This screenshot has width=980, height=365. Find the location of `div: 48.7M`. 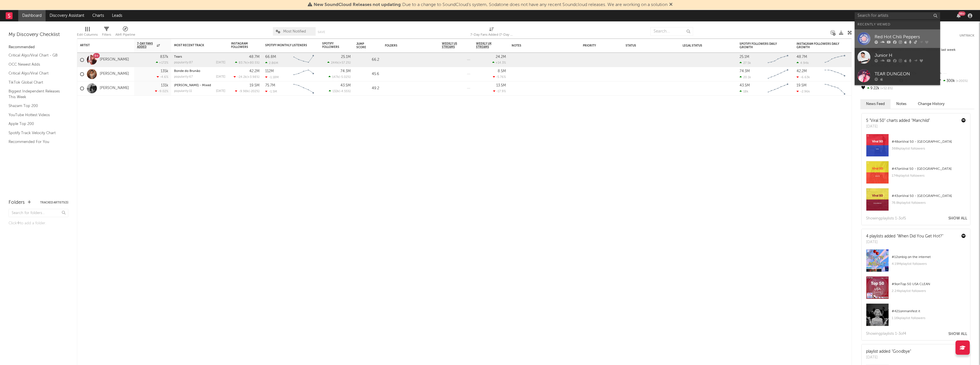

div: 48.7M is located at coordinates (802, 57).